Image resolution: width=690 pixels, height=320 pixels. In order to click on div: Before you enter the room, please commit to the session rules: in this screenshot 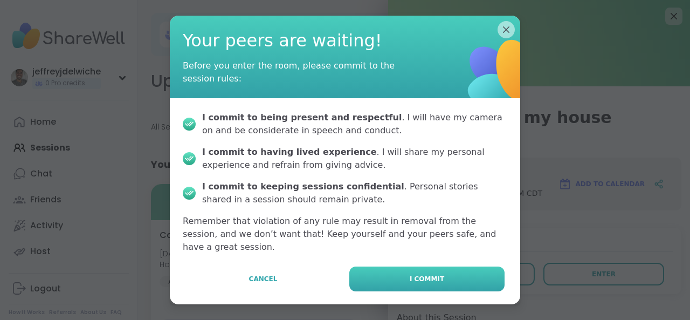, I will do `click(291, 72)`.